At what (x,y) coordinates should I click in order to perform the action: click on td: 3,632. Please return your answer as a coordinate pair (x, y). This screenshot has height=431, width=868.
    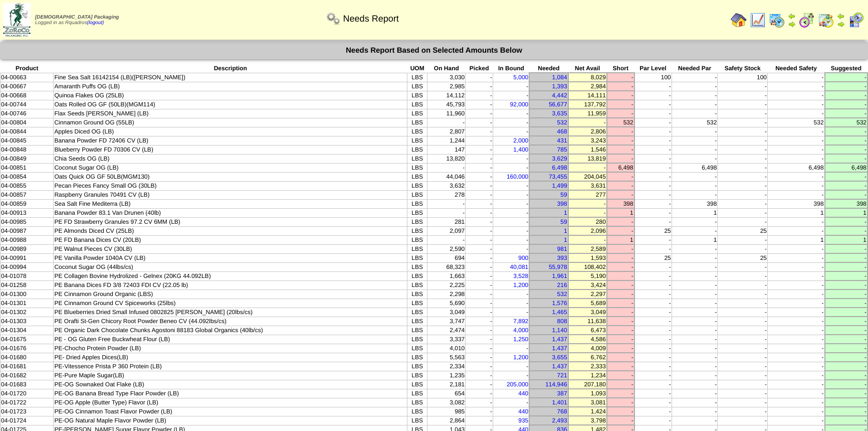
    Looking at the image, I should click on (446, 185).